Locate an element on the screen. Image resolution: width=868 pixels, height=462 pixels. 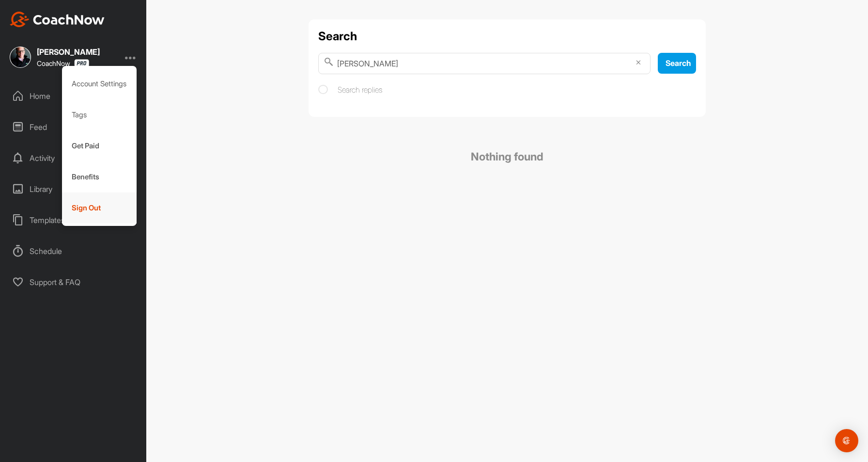
div: Activity is located at coordinates (74, 158).